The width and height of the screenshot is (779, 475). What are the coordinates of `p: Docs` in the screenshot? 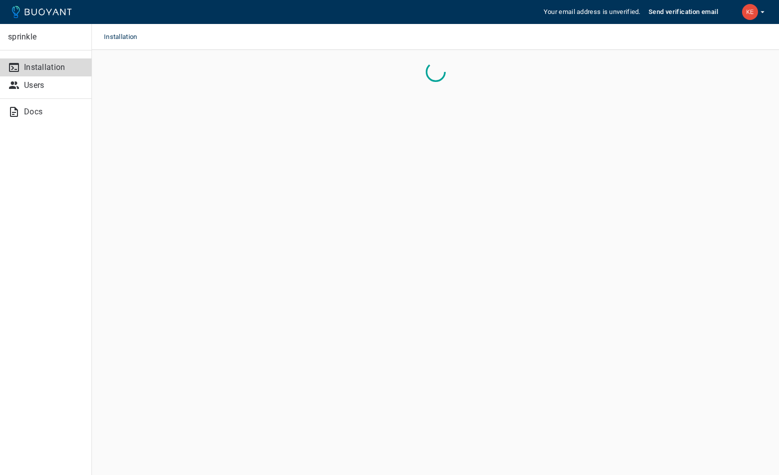 It's located at (53, 112).